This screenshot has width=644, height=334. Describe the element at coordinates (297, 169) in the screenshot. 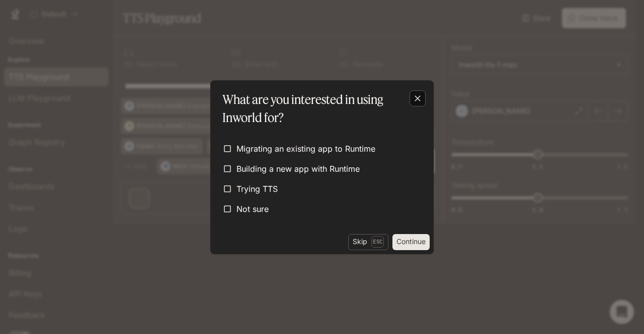

I see `span: Building a new app with Runtime` at that location.